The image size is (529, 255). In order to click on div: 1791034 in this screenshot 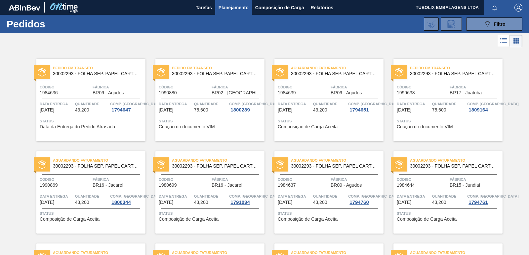, I will do `click(240, 203)`.